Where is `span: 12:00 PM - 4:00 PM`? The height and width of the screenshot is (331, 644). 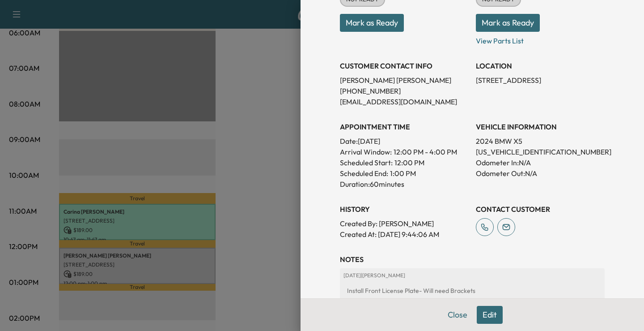 span: 12:00 PM - 4:00 PM is located at coordinates (425, 152).